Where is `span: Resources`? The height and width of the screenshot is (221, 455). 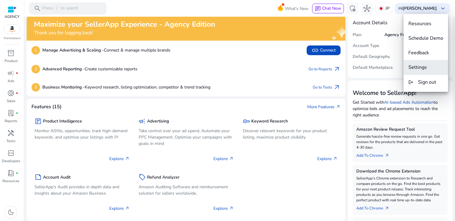
span: Resources is located at coordinates (420, 24).